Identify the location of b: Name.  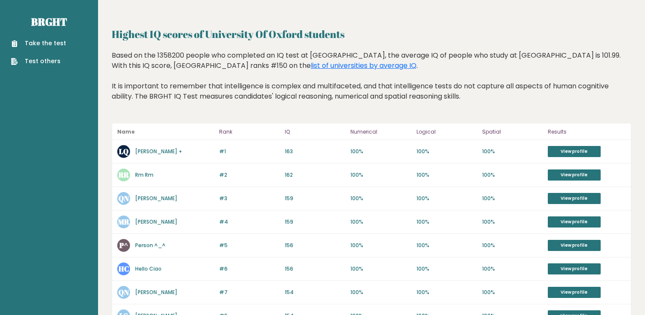
(126, 131).